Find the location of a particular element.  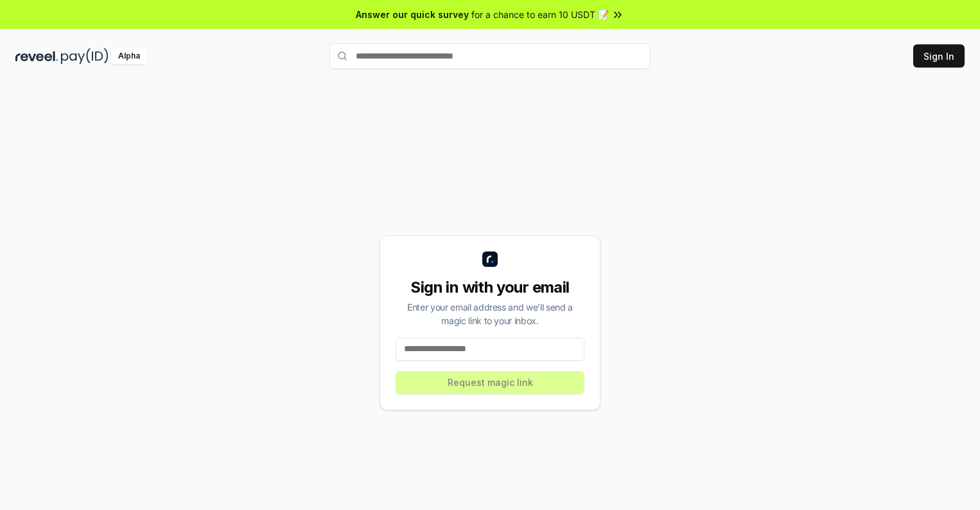

span: Answer our quick survey is located at coordinates (412, 14).